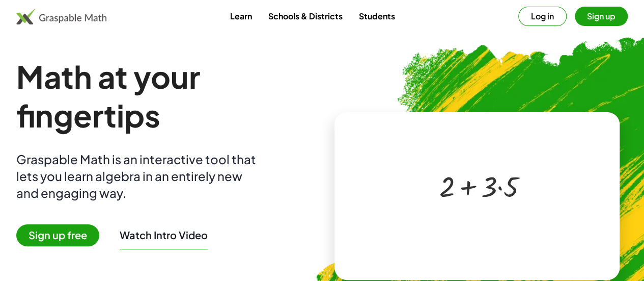 The width and height of the screenshot is (644, 281). Describe the element at coordinates (376, 16) in the screenshot. I see `a: Students` at that location.